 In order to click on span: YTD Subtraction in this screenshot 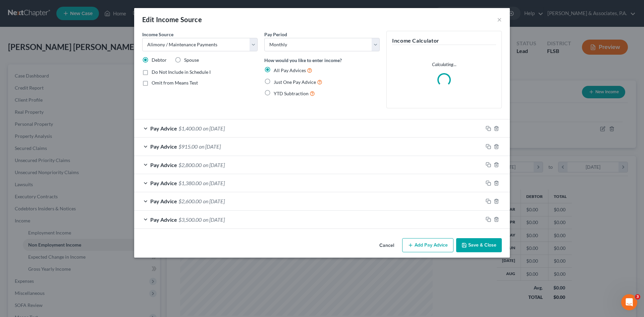, I will do `click(291, 93)`.